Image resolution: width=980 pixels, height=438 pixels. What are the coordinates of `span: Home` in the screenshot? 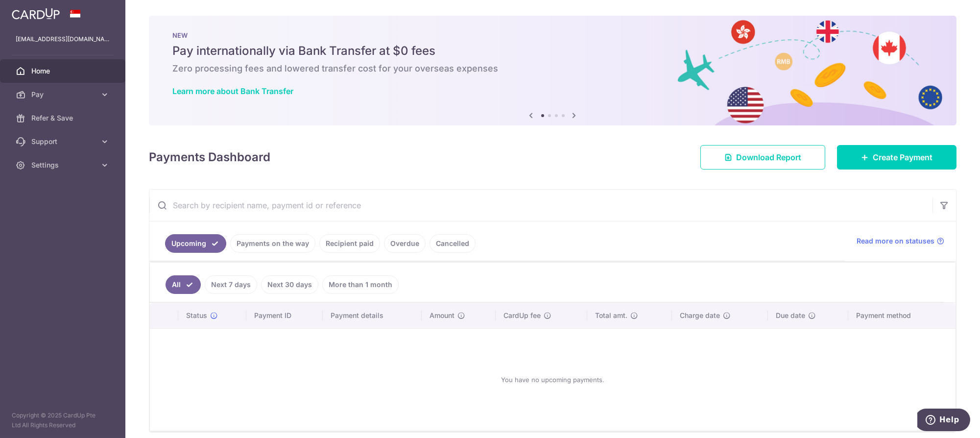 It's located at (64, 71).